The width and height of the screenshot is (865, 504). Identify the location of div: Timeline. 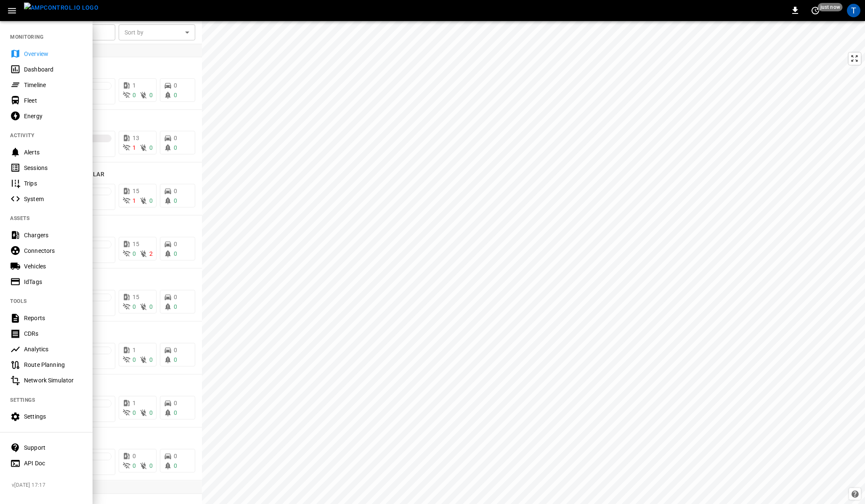
(53, 85).